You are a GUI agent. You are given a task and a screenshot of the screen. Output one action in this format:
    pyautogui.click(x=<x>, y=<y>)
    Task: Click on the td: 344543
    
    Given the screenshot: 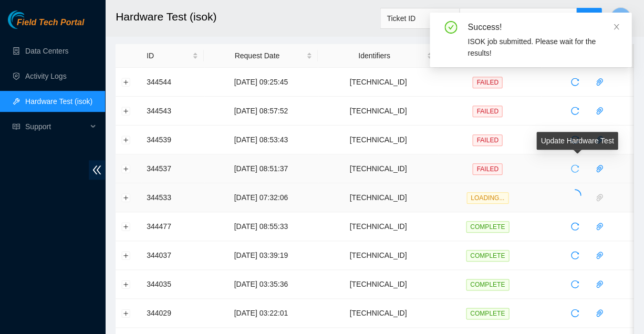 What is the action you would take?
    pyautogui.click(x=172, y=111)
    